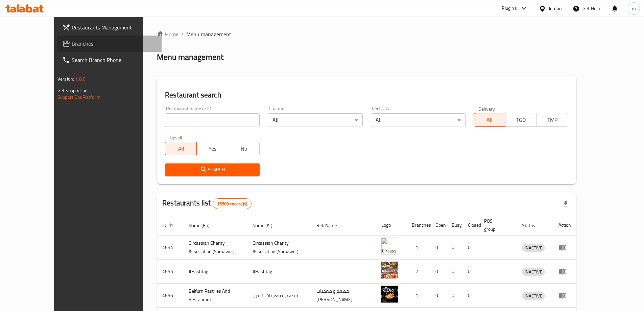 The image size is (644, 311). What do you see at coordinates (470, 225) in the screenshot?
I see `th: Closed` at bounding box center [470, 225].